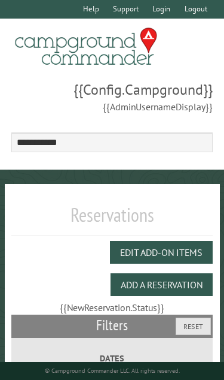  I want to click on button: Reset, so click(193, 326).